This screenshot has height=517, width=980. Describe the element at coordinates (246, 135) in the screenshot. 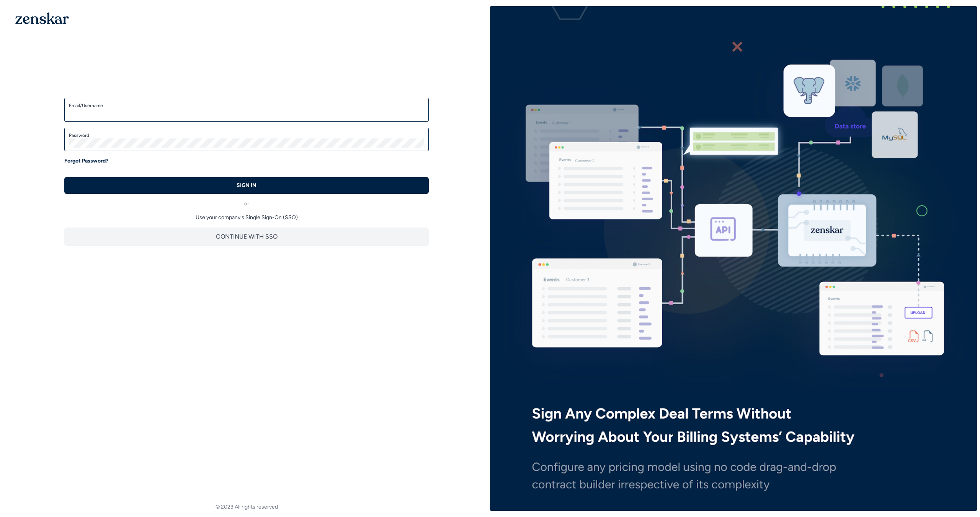

I see `label: Password` at that location.